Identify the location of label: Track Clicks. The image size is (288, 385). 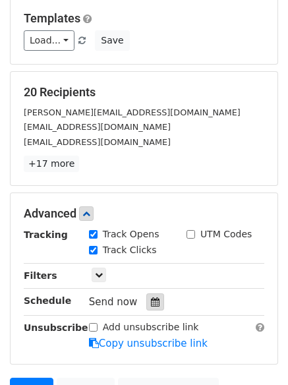
(130, 250).